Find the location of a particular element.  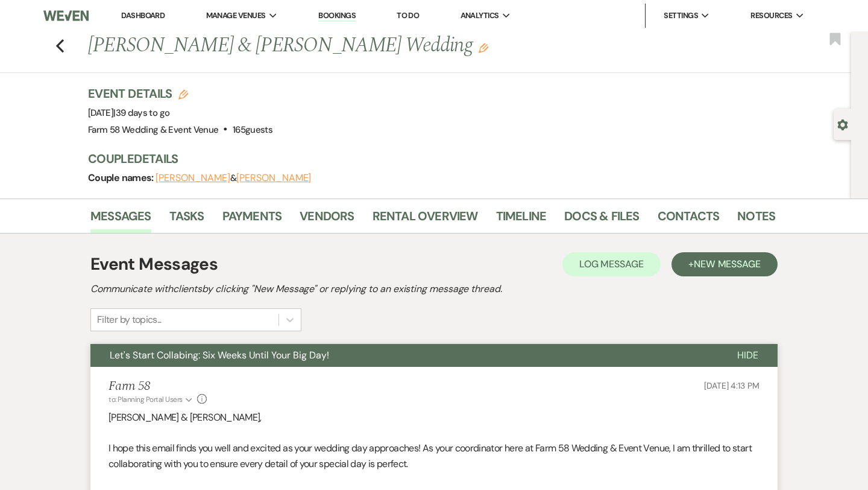

a: Docs & Files is located at coordinates (602, 220).